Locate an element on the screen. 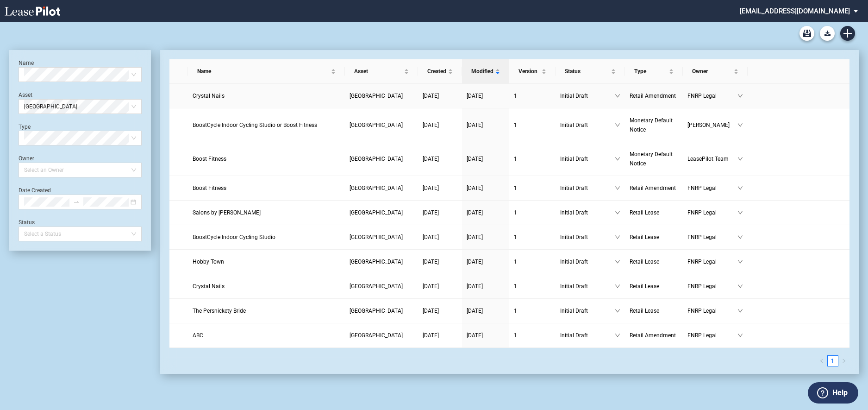 The height and width of the screenshot is (410, 868). li: Previous Page is located at coordinates (821, 361).